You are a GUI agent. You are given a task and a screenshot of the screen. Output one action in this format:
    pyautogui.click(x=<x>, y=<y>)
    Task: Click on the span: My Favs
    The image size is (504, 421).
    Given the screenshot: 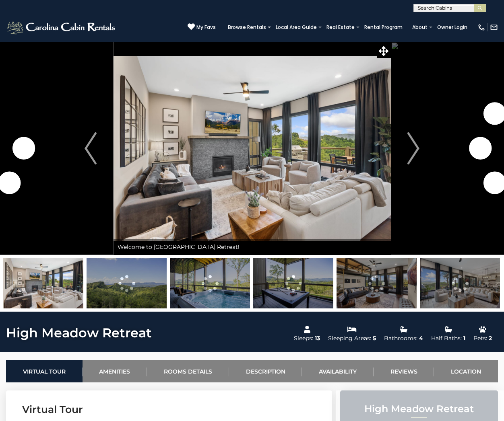 What is the action you would take?
    pyautogui.click(x=206, y=27)
    